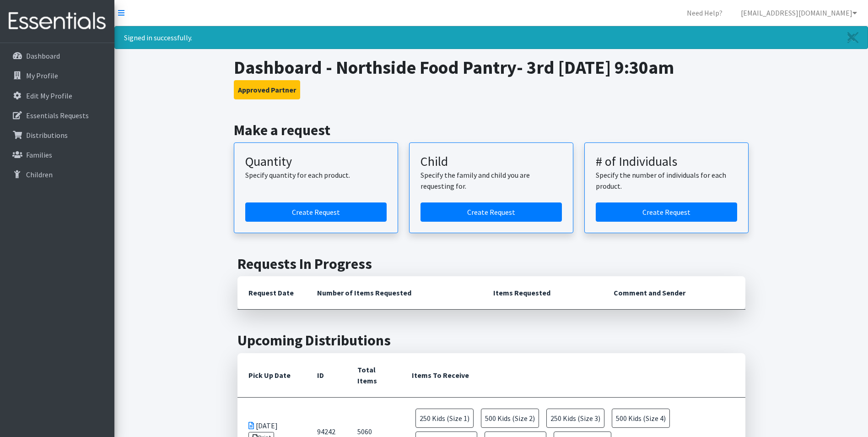 The image size is (868, 437). Describe the element at coordinates (57, 95) in the screenshot. I see `a: Edit My Profile` at that location.